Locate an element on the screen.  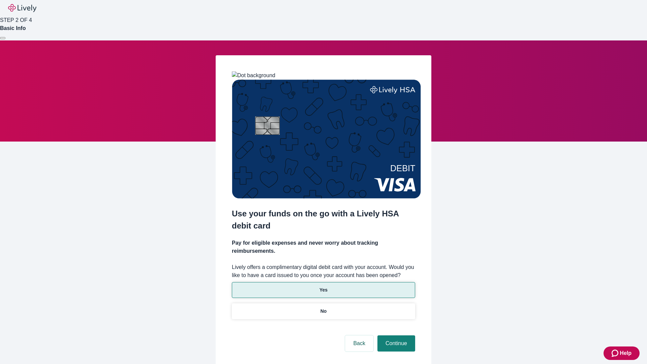
button: Yes is located at coordinates (324, 290).